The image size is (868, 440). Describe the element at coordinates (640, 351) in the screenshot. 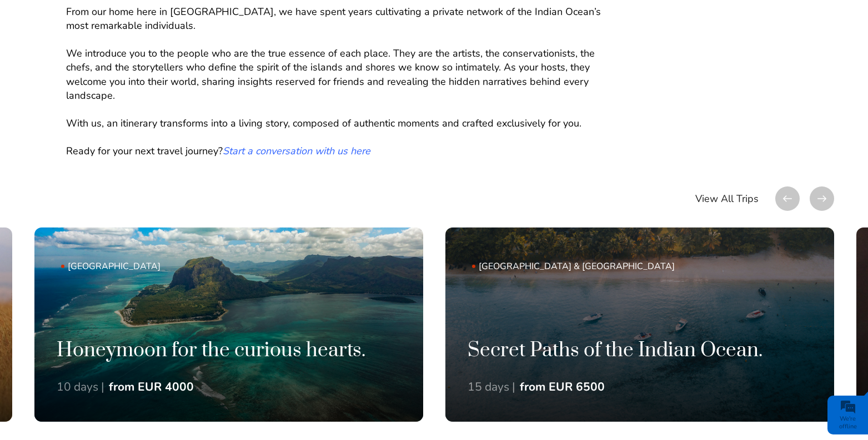

I see `h3: Secret Paths of the Indian Ocean.` at that location.